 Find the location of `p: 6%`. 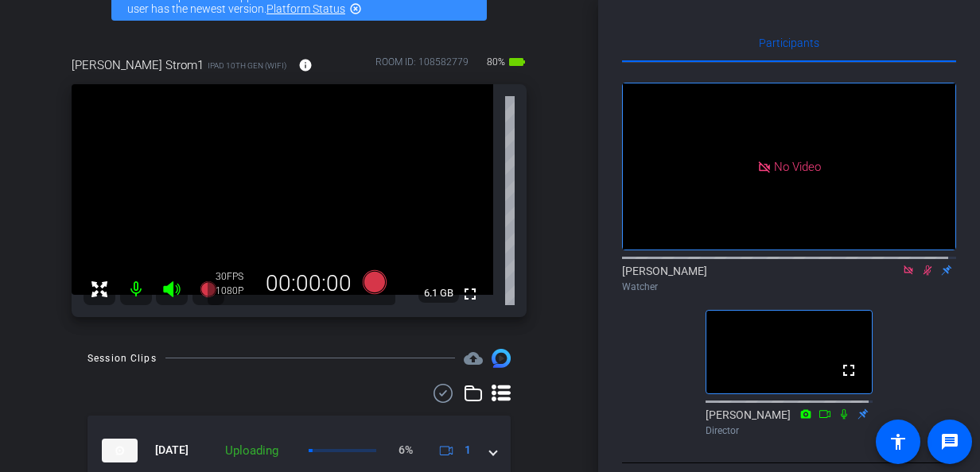

p: 6% is located at coordinates (405, 450).